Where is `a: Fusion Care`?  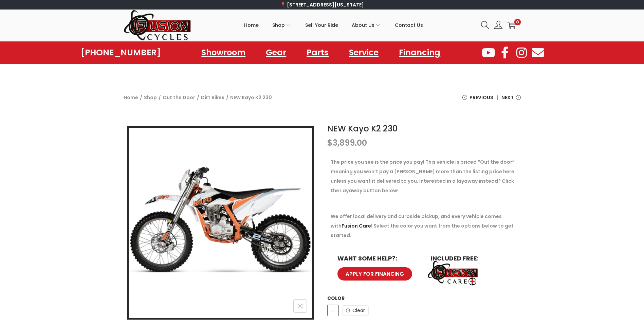 a: Fusion Care is located at coordinates (356, 225).